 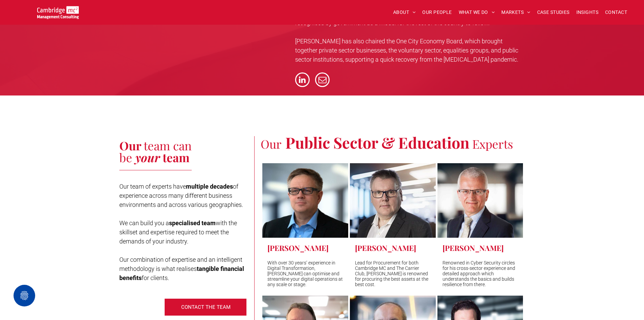 I want to click on p: Our combination of expertise and an intelligent methodology is what realises for clients., so click(x=184, y=268).